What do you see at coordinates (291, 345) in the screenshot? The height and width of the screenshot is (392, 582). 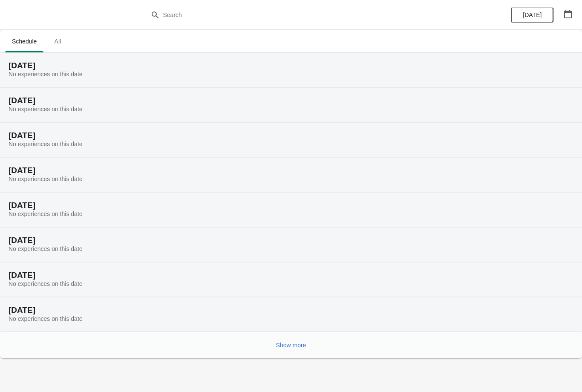 I see `button: Show more` at bounding box center [291, 345].